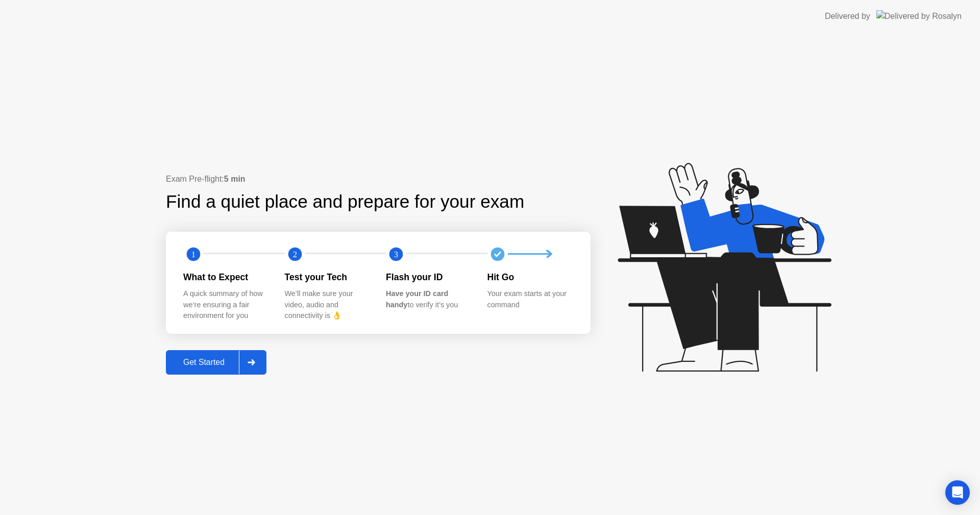 The width and height of the screenshot is (980, 515). What do you see at coordinates (428, 299) in the screenshot?
I see `div: to verify it’s you` at bounding box center [428, 299].